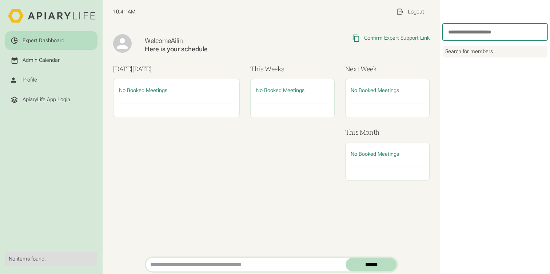 The image size is (550, 274). I want to click on div: ApiaryLife App Login, so click(46, 100).